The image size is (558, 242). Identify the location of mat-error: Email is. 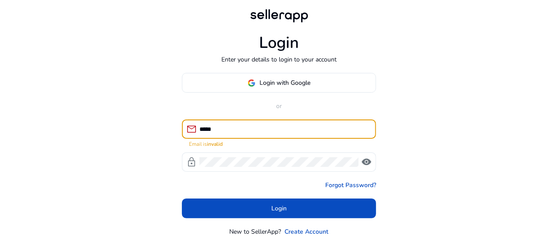
(279, 143).